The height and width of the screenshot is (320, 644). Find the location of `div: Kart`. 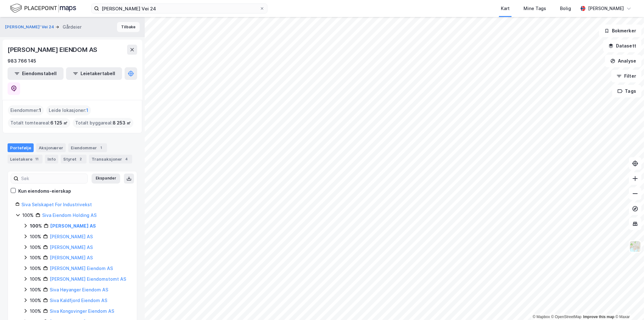

div: Kart is located at coordinates (505, 8).